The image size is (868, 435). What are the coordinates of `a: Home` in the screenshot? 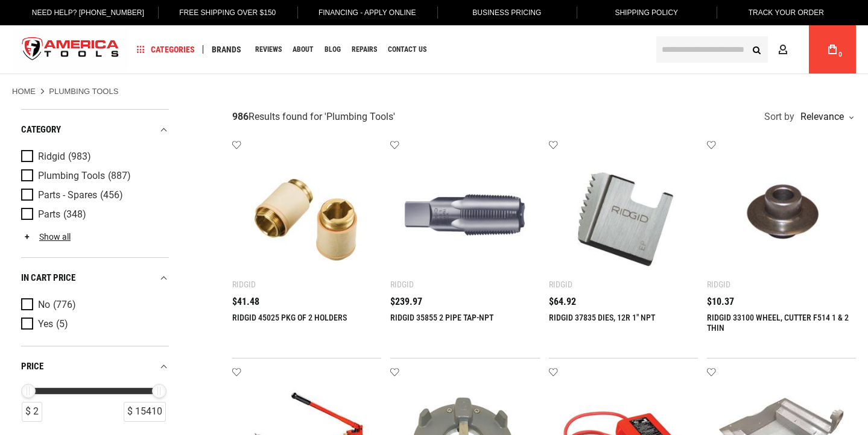 It's located at (23, 92).